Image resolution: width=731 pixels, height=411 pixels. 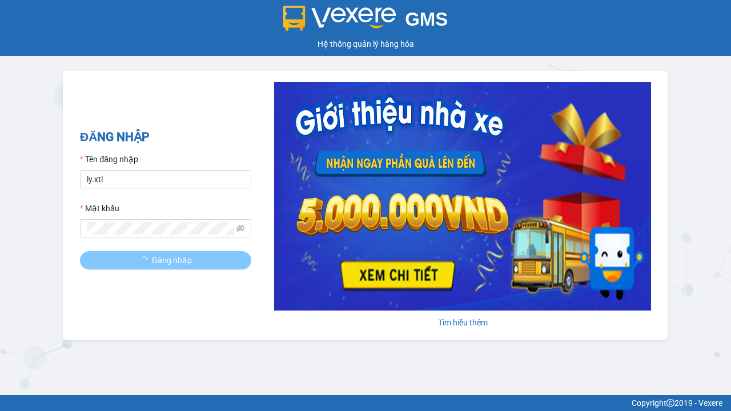 I want to click on input: Mật khẩu, so click(x=161, y=229).